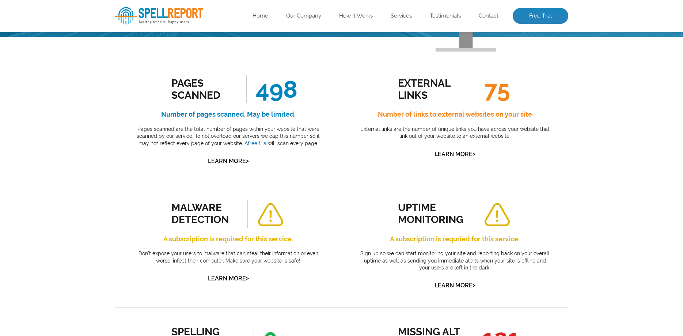 This screenshot has width=683, height=336. Describe the element at coordinates (133, 107) in the screenshot. I see `a: 9` at that location.